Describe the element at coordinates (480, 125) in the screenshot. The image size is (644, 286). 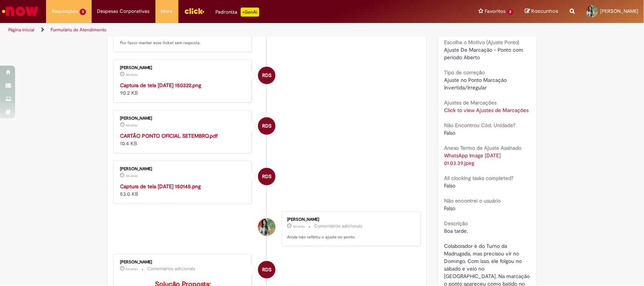
I see `b: Não Encontrou Cód. Unidade?` at that location.